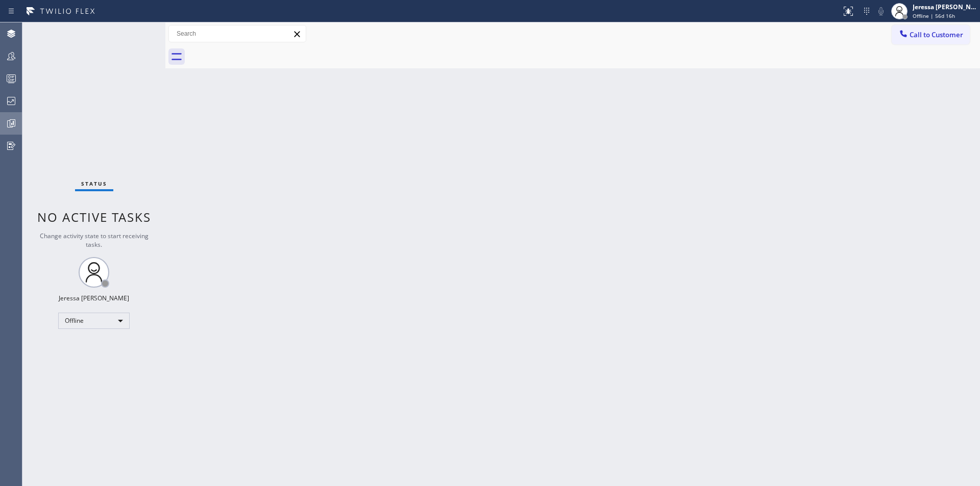 The height and width of the screenshot is (486, 980). What do you see at coordinates (94, 241) in the screenshot?
I see `span: Change activity state to start receiving tasks.` at bounding box center [94, 241].